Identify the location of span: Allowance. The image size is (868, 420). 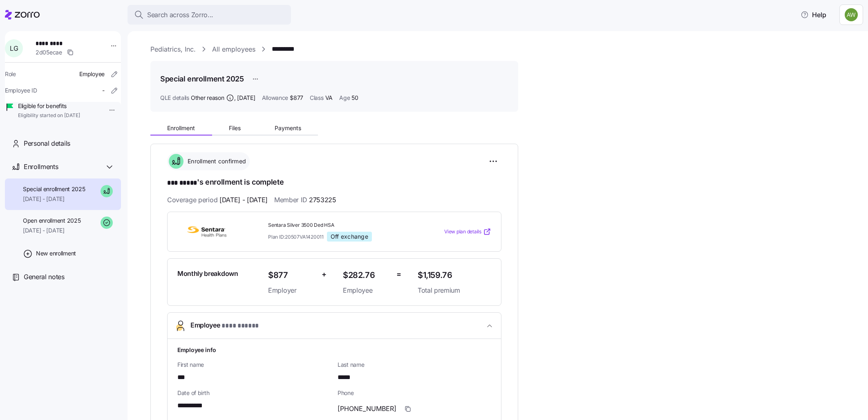
(275, 98).